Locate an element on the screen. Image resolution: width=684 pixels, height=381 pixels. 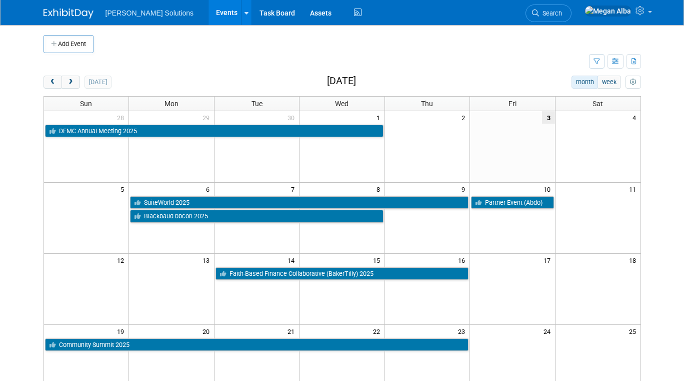
a: Blackbaud bbcon 2025 is located at coordinates (257, 216).